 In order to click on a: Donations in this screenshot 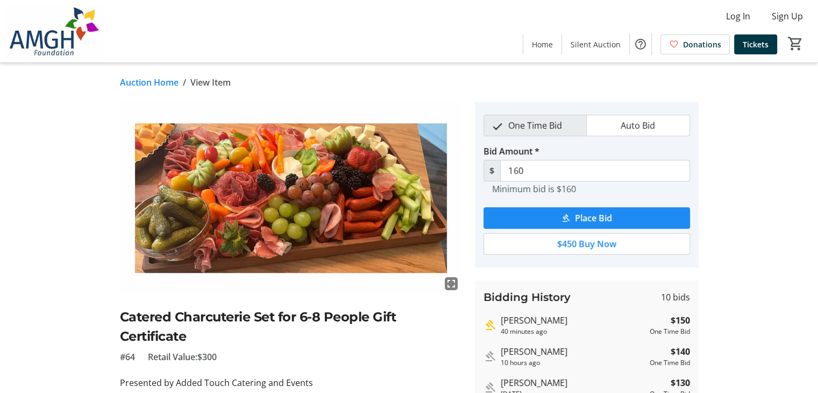, I will do `click(695, 44)`.